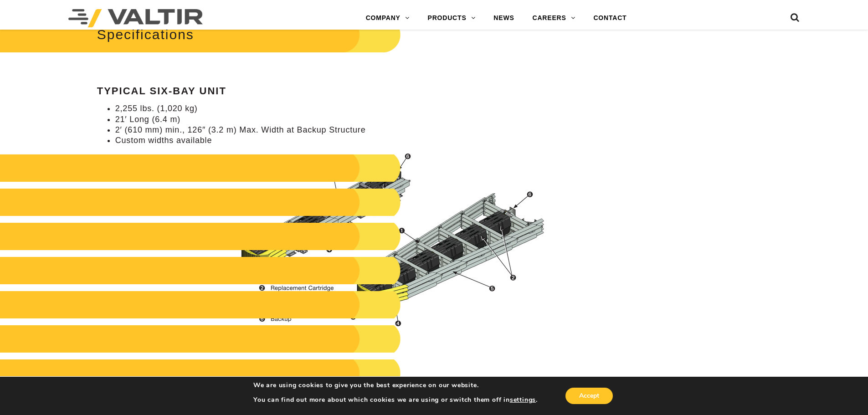  I want to click on li: 2,255 lbs. (1,020 kg), so click(334, 109).